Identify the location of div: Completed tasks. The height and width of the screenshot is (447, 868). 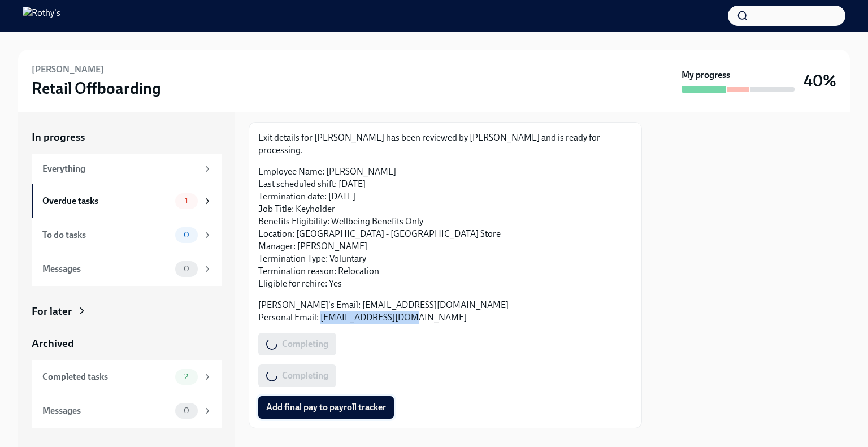
(107, 377).